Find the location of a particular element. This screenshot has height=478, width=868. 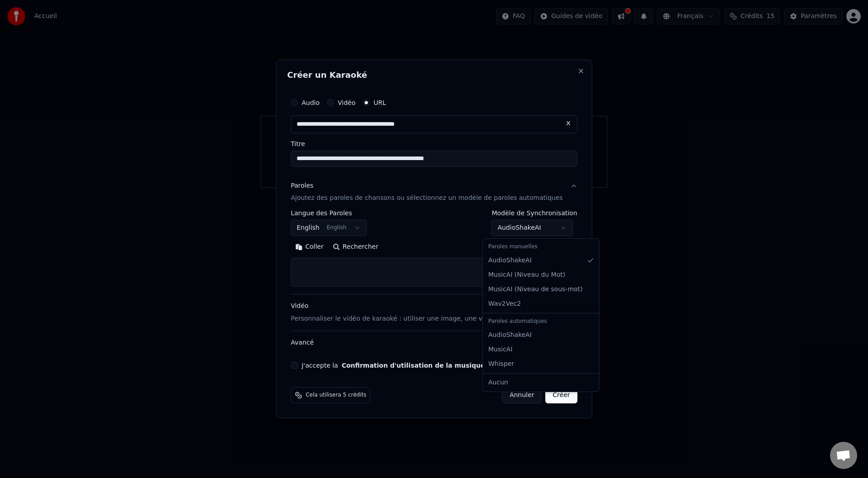

div: Paroles automatiques is located at coordinates (540, 321).